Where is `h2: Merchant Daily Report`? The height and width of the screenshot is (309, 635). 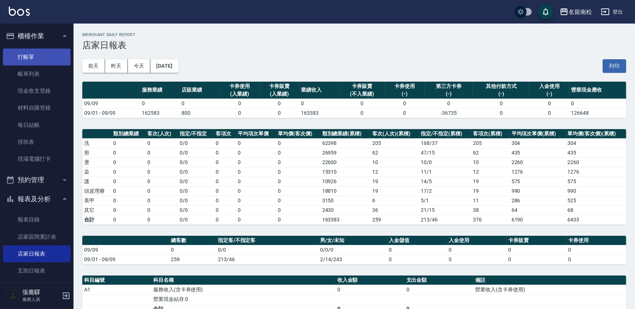 h2: Merchant Daily Report is located at coordinates (354, 35).